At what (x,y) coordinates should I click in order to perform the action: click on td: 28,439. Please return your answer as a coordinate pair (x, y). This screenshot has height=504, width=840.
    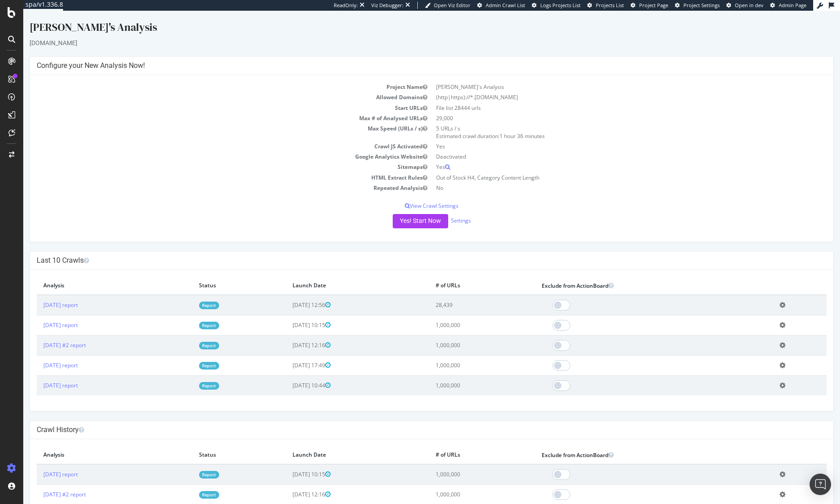
    Looking at the image, I should click on (459, 294).